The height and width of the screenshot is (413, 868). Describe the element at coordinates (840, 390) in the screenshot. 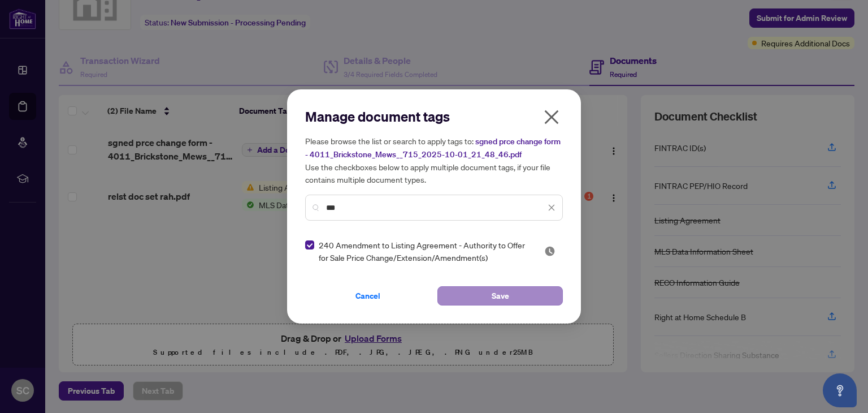

I see `button: Open asap` at that location.